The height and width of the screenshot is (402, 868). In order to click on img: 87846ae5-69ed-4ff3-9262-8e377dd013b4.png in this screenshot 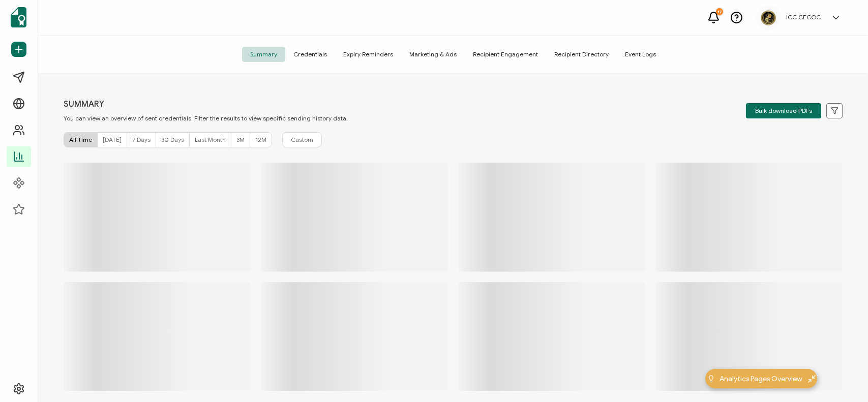, I will do `click(768, 18)`.